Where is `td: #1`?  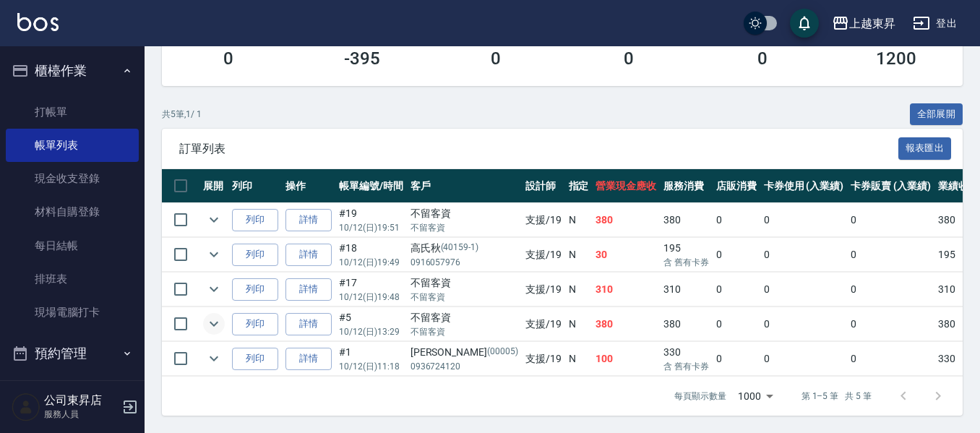
td: #1 is located at coordinates (371, 358).